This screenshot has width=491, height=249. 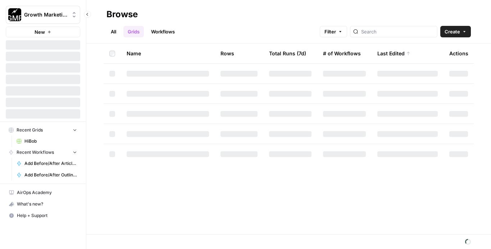 I want to click on div: Name, so click(x=168, y=53).